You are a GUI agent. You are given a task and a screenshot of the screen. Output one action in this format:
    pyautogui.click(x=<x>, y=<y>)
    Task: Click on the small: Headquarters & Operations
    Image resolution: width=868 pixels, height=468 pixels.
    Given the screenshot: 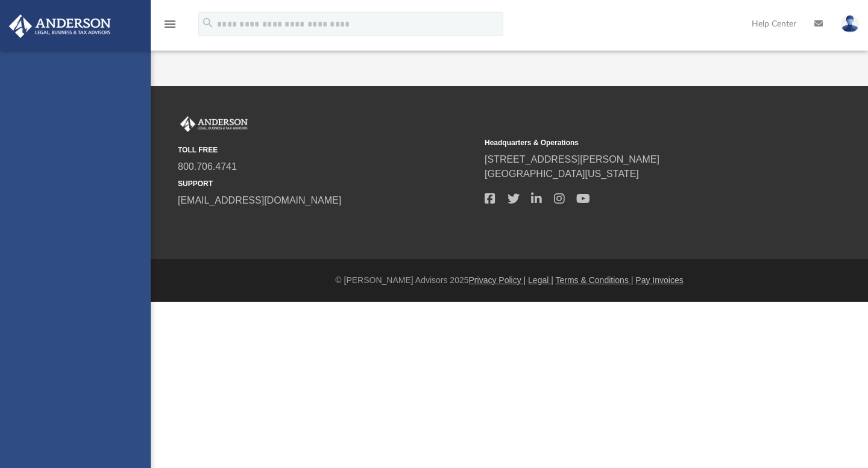 What is the action you would take?
    pyautogui.click(x=634, y=142)
    